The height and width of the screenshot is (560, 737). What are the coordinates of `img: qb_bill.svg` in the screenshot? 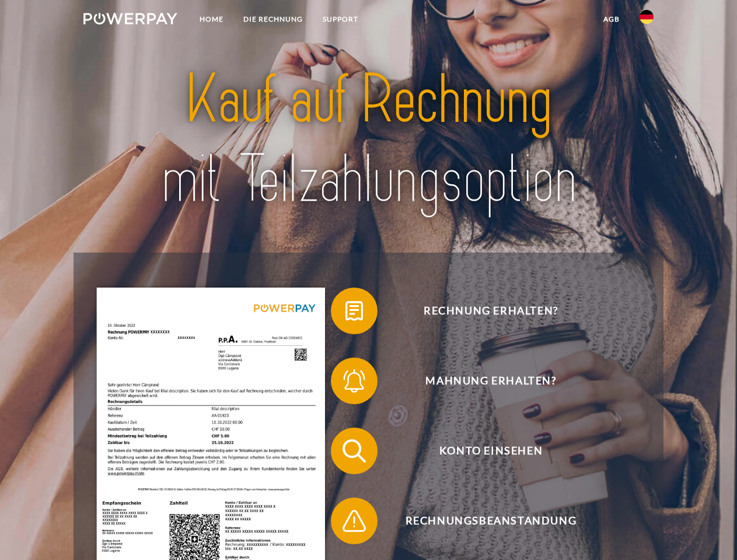 It's located at (354, 311).